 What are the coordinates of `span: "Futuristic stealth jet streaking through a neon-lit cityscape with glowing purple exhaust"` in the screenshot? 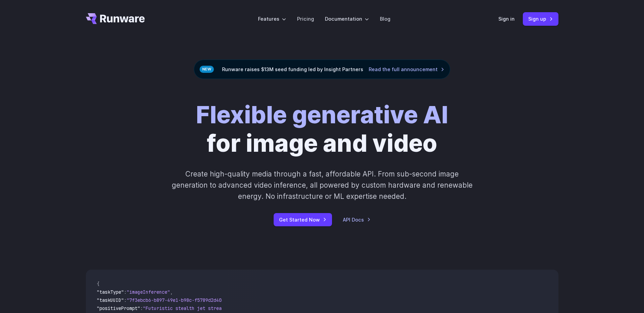 It's located at (266, 309).